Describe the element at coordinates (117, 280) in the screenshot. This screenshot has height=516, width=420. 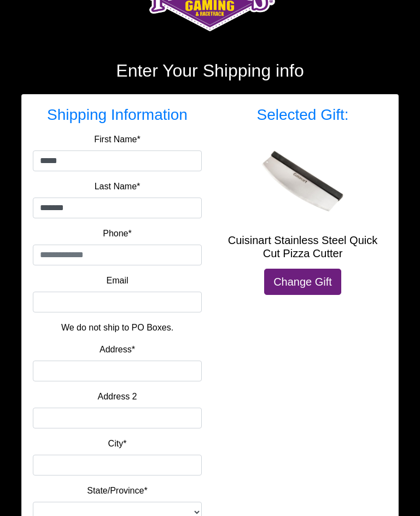
I see `label: Email` at that location.